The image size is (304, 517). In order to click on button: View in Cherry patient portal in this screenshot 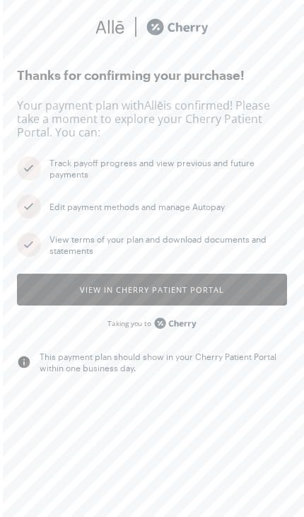, I will do `click(152, 290)`.